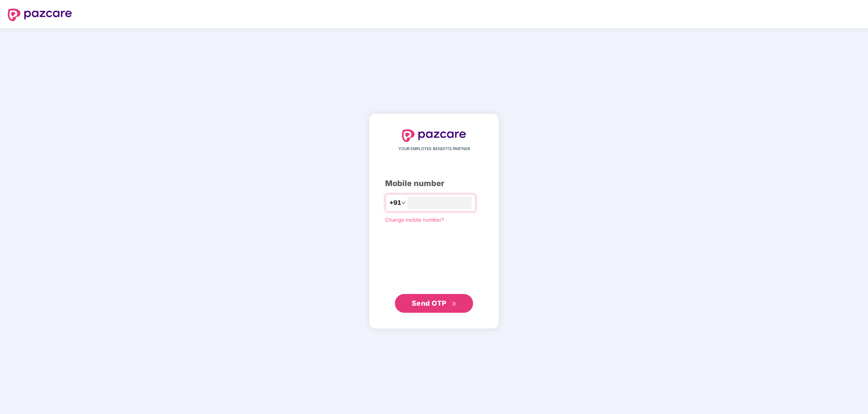  I want to click on span: YOUR EMPLOYEE BENEFITS PARTNER, so click(434, 149).